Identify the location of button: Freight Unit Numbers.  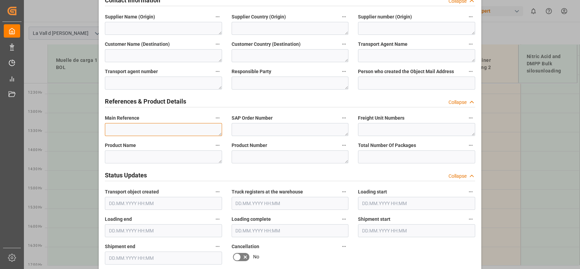
(471, 118).